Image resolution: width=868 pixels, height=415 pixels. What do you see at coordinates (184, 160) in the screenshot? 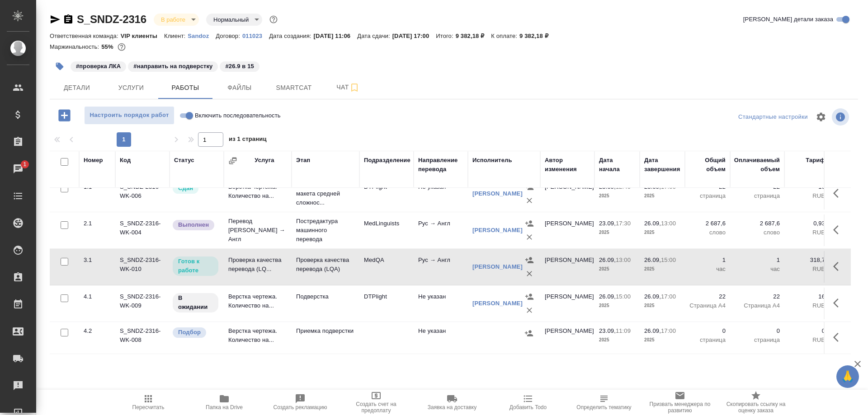
I see `div: Статус` at bounding box center [184, 160].